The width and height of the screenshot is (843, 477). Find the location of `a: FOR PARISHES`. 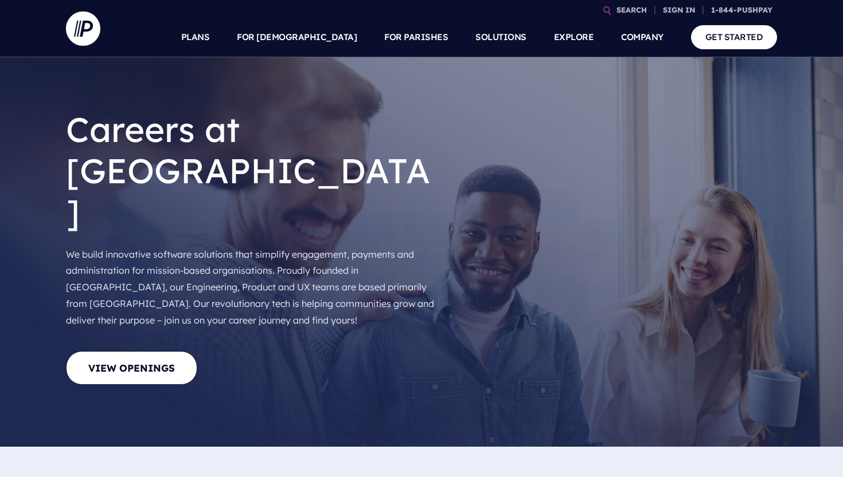

a: FOR PARISHES is located at coordinates (416, 37).